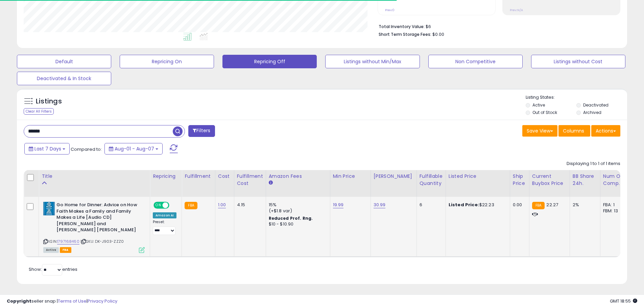  I want to click on span: ON, so click(158, 206).